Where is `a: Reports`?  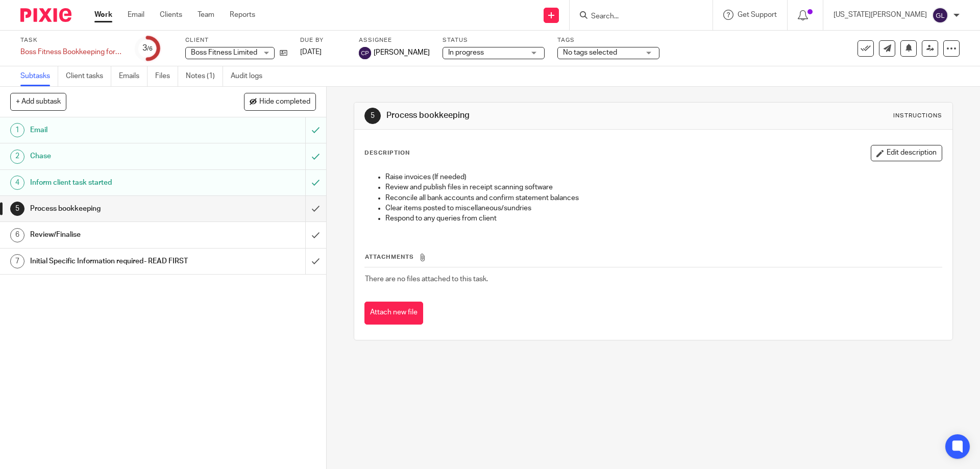 a: Reports is located at coordinates (243, 15).